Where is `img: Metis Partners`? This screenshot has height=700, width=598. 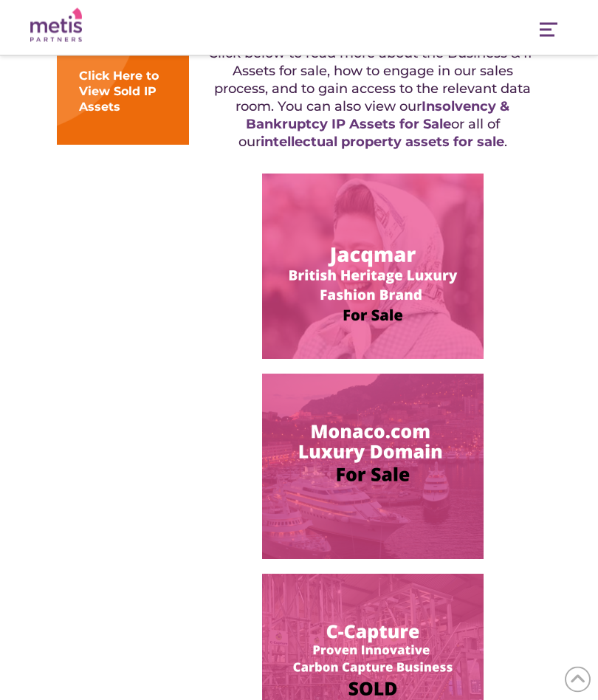 img: Metis Partners is located at coordinates (56, 25).